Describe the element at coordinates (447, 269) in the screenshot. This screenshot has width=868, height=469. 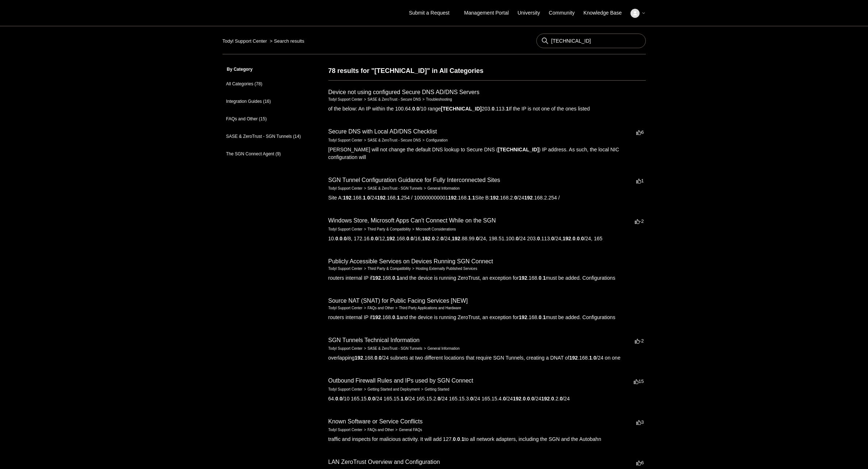
I see `a: Hosting Externally Published Services` at that location.